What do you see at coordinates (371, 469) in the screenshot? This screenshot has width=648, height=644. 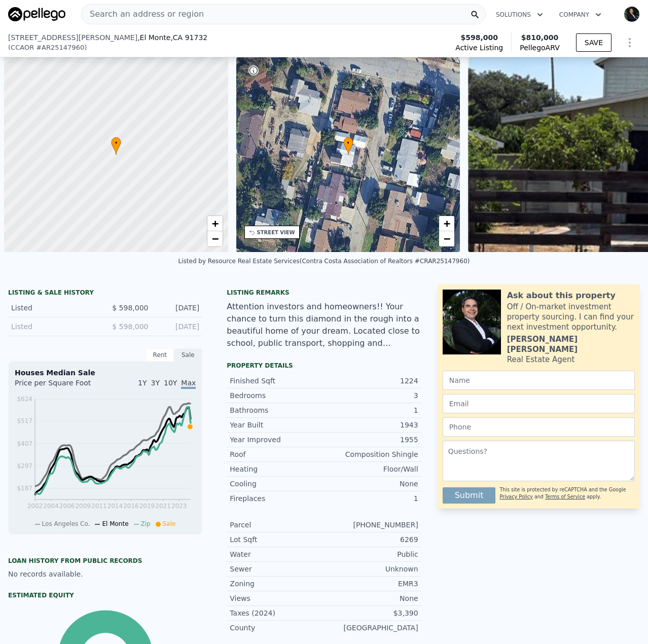 I see `div: Floor/Wall` at bounding box center [371, 469].